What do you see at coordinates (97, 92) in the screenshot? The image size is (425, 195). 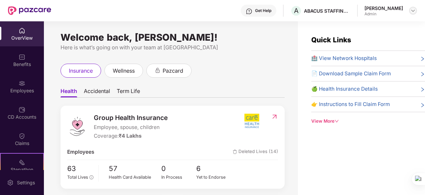 I see `span: Accidental` at bounding box center [97, 92].